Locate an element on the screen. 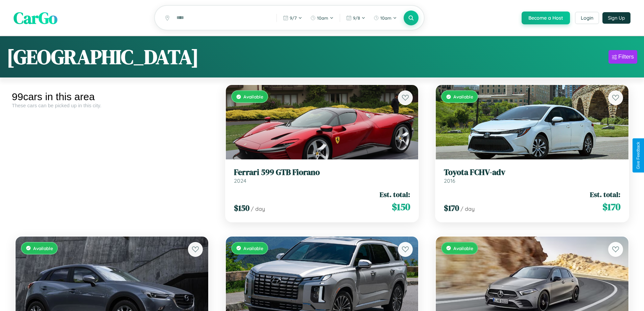 The height and width of the screenshot is (311, 644). a: Ferrari 599 GTB Fiorano2024 is located at coordinates (322, 175).